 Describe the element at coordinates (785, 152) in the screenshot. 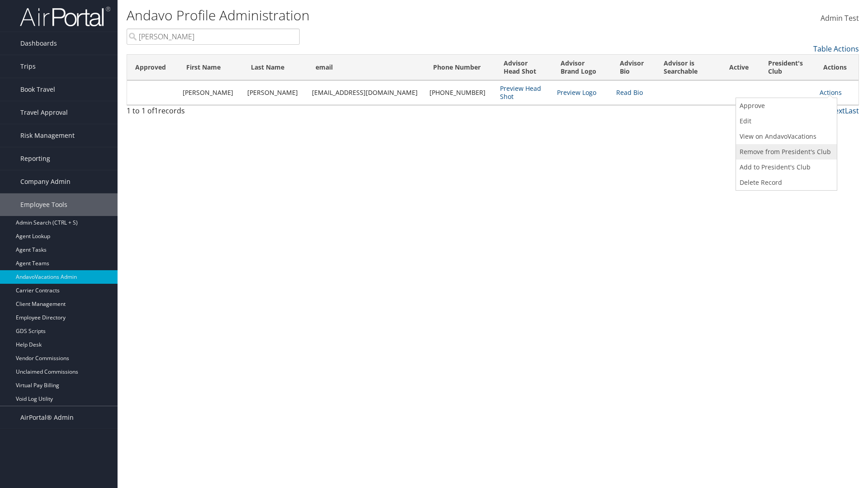

I see `a: Remove from President's Club` at that location.